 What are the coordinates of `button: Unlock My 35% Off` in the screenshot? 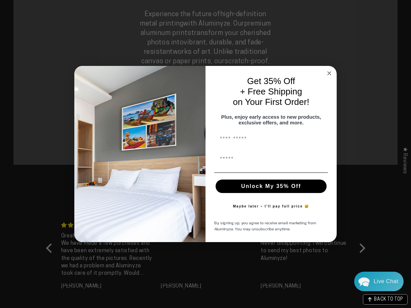 It's located at (271, 186).